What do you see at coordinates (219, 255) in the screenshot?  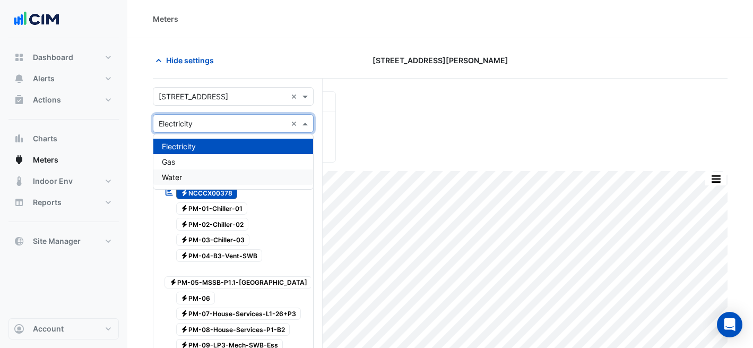 I see `span: PM-04-B3-Vent-SWB` at bounding box center [219, 255].